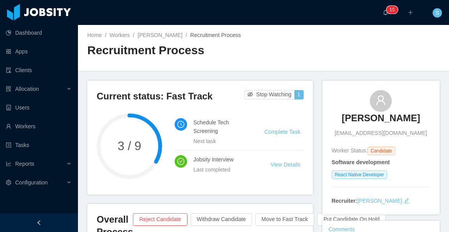 The height and width of the screenshot is (232, 449). Describe the element at coordinates (282, 132) in the screenshot. I see `a: Complete Task` at that location.